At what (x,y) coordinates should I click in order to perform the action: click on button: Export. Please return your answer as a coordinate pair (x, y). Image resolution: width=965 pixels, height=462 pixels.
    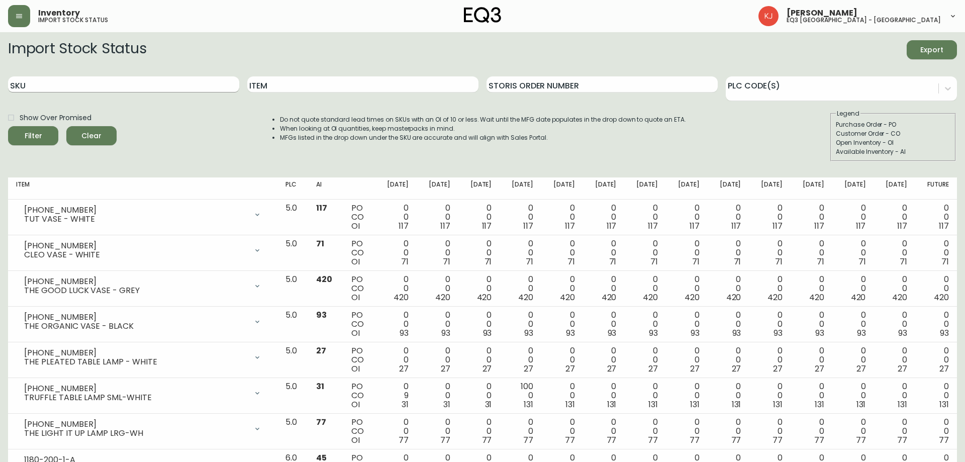
    Looking at the image, I should click on (932, 50).